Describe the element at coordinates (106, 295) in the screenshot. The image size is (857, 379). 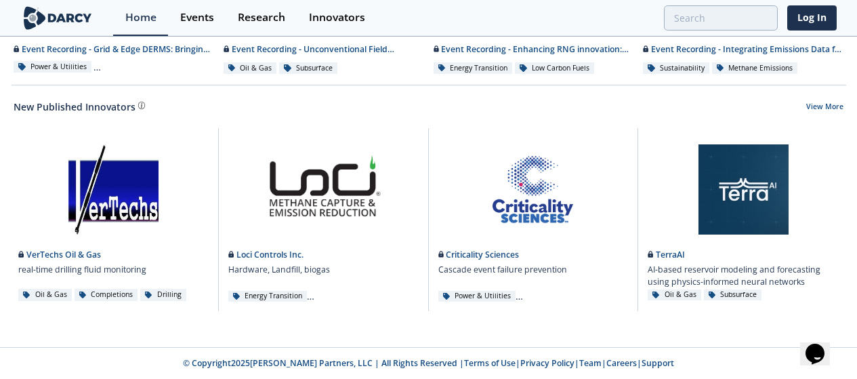
I see `div: Completions` at that location.